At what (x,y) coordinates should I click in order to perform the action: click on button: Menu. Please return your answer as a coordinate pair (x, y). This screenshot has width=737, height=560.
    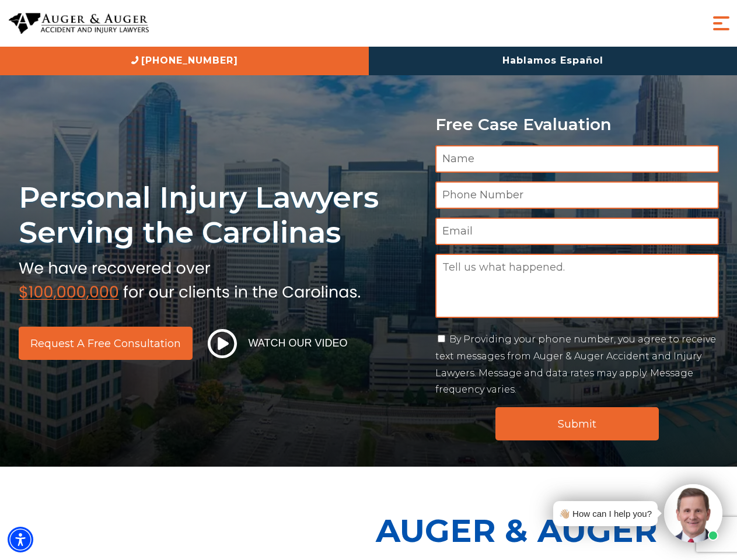
    Looking at the image, I should click on (721, 23).